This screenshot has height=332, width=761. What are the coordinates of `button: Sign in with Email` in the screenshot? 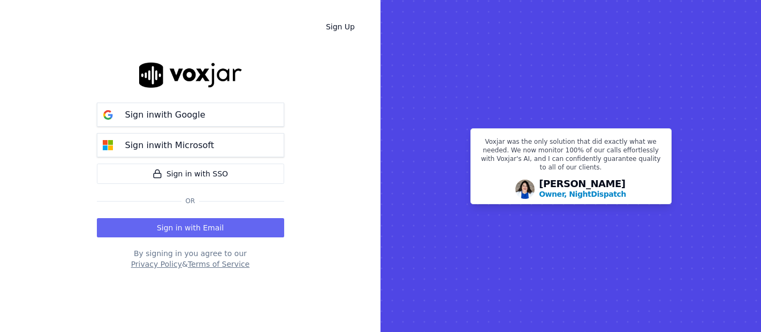 It's located at (190, 228).